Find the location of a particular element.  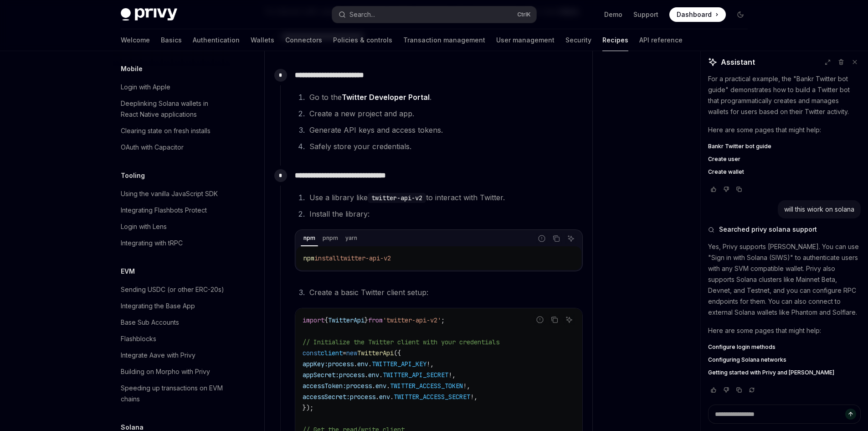

a: Login with Apple is located at coordinates (172, 88).